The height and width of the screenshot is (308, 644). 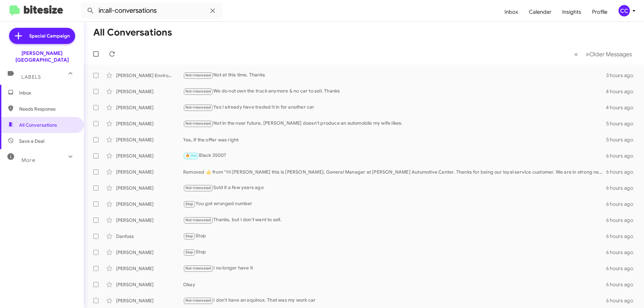 I want to click on span: Labels, so click(x=31, y=77).